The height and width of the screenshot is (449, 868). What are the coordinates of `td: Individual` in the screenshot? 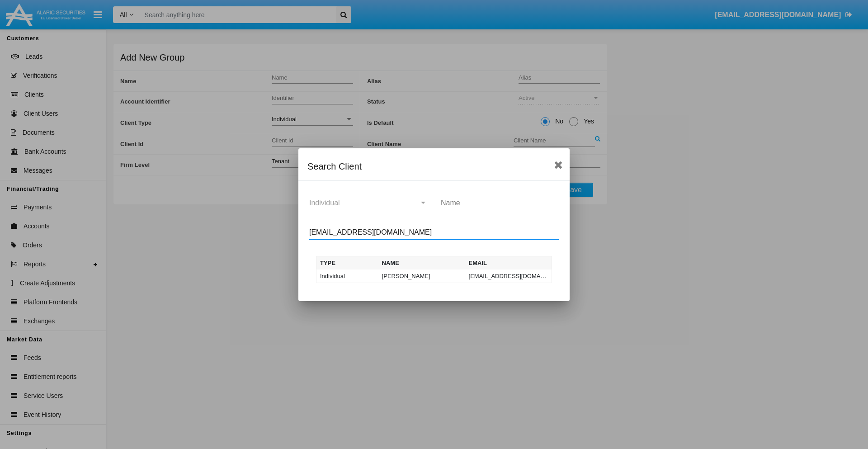 It's located at (347, 277).